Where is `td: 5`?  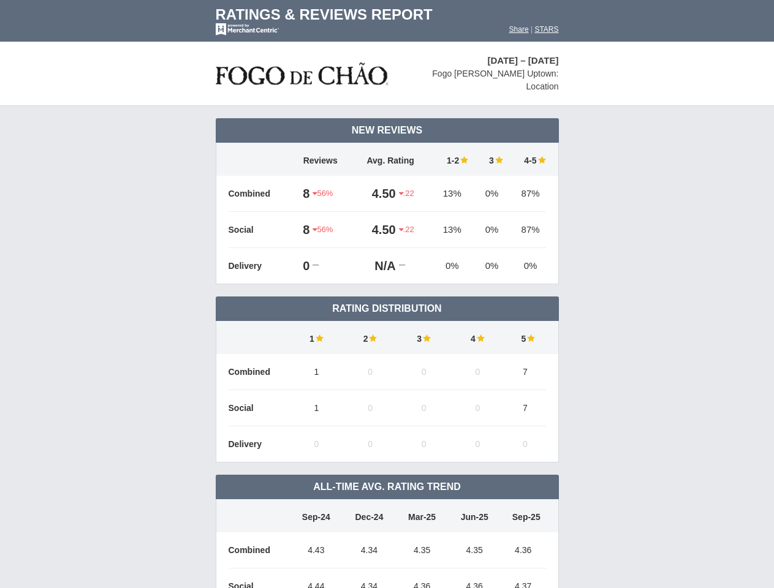 td: 5 is located at coordinates (524, 337).